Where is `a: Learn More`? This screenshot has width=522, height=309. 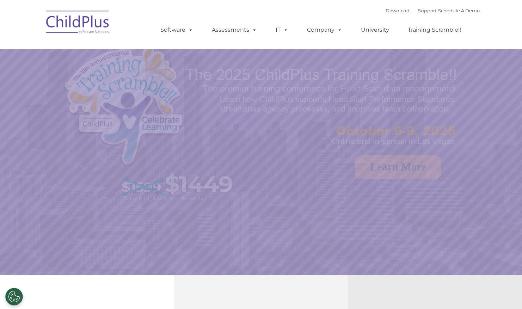
a: Learn More is located at coordinates (398, 167).